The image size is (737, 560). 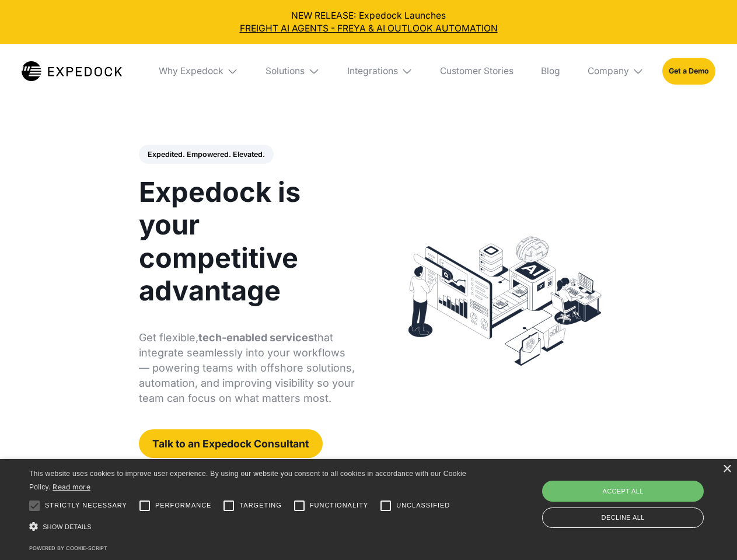 I want to click on span: This website uses cookies to improve user experience. By using our website you consent to all coo..., so click(x=248, y=480).